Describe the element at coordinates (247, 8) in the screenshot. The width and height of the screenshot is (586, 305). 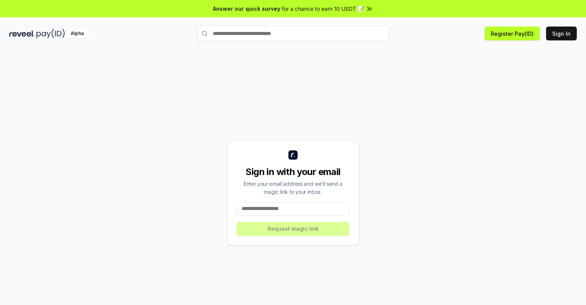
I see `span: Answer our quick survey` at that location.